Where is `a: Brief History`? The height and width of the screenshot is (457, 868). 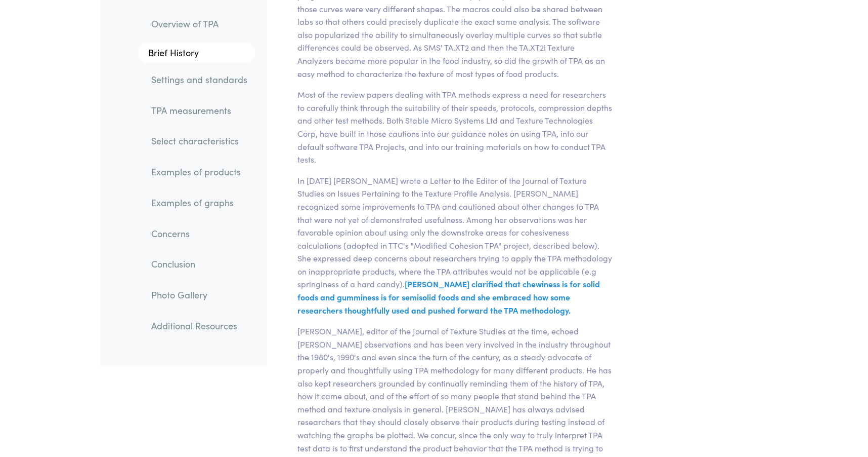 a: Brief History is located at coordinates (197, 53).